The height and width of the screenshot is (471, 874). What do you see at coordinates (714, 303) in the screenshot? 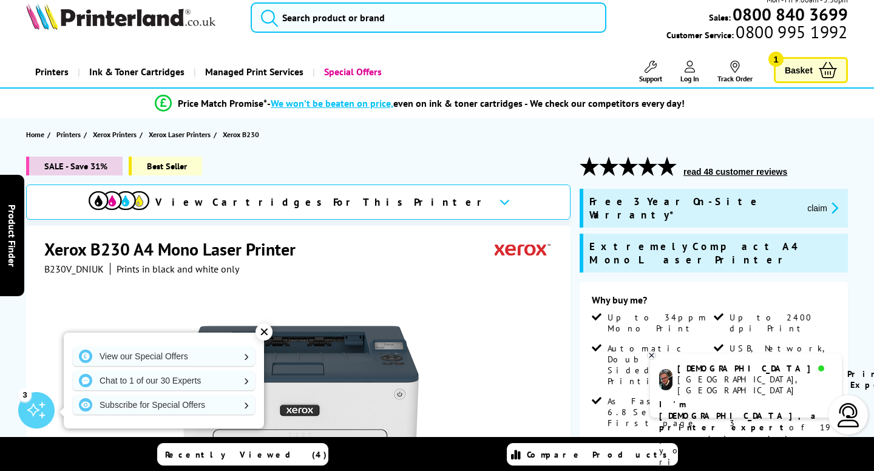
I see `div: Why buy me?` at bounding box center [714, 303].